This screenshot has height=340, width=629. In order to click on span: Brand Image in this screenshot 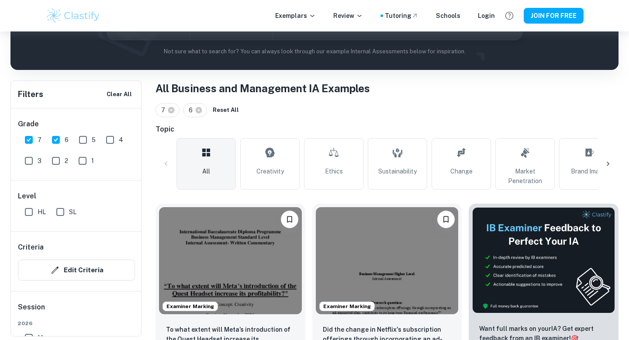, I will do `click(589, 171)`.